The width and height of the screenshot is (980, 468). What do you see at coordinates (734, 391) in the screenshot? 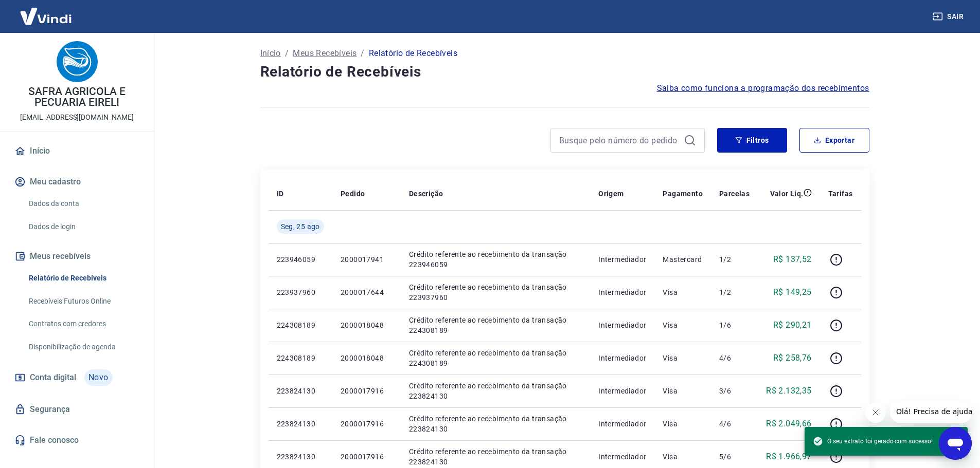
I see `p: 3/6` at bounding box center [734, 391].